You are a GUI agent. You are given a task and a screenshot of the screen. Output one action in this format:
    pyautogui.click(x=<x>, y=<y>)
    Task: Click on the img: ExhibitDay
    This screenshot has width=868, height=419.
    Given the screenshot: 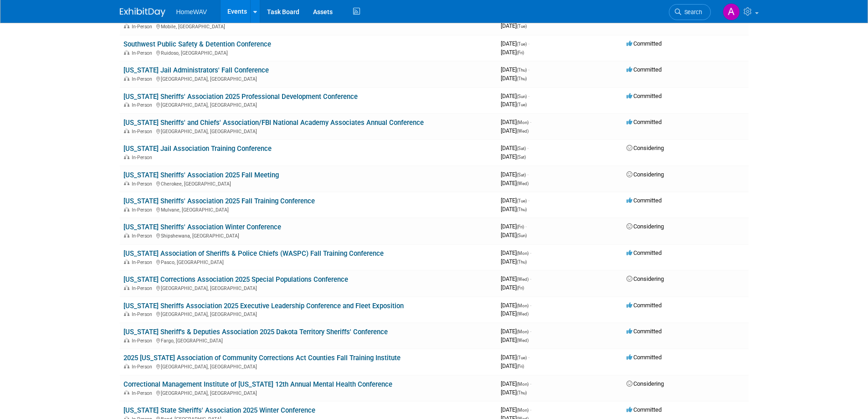 What is the action you would take?
    pyautogui.click(x=142, y=13)
    